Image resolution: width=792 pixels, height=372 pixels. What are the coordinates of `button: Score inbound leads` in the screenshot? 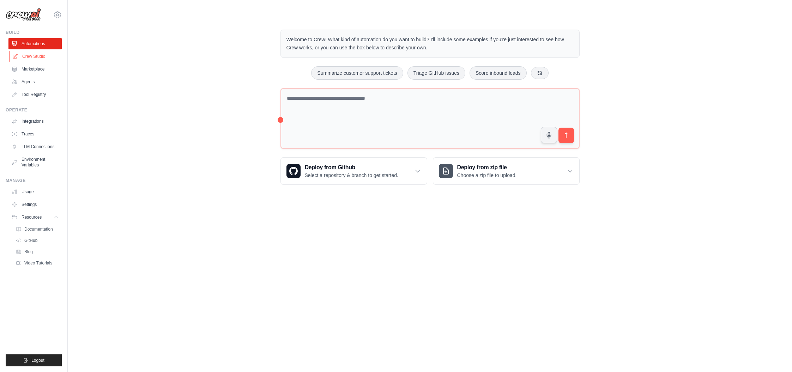 It's located at (498, 73).